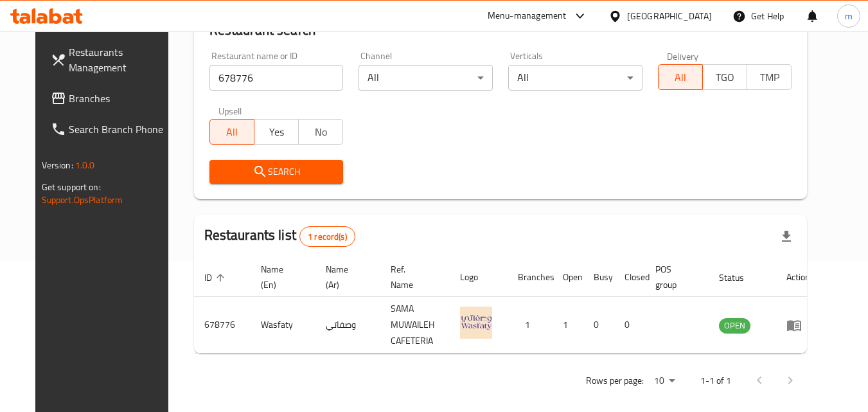 Image resolution: width=868 pixels, height=412 pixels. Describe the element at coordinates (345, 278) in the screenshot. I see `span: Name (Ar)` at that location.